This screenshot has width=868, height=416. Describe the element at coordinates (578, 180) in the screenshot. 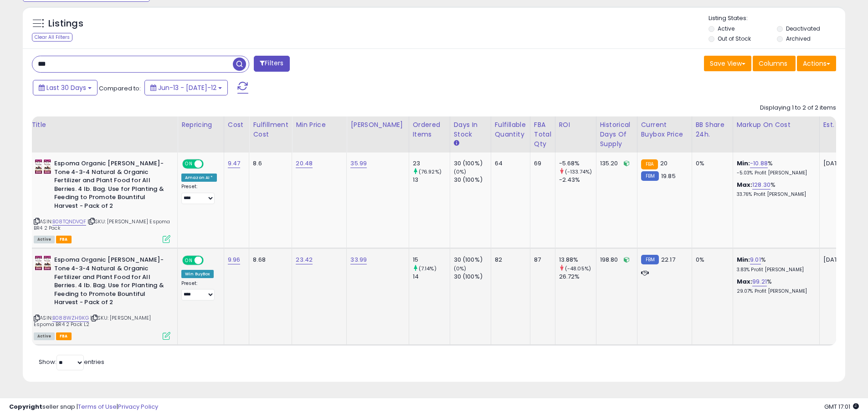

I see `div: -2.43%` at that location.